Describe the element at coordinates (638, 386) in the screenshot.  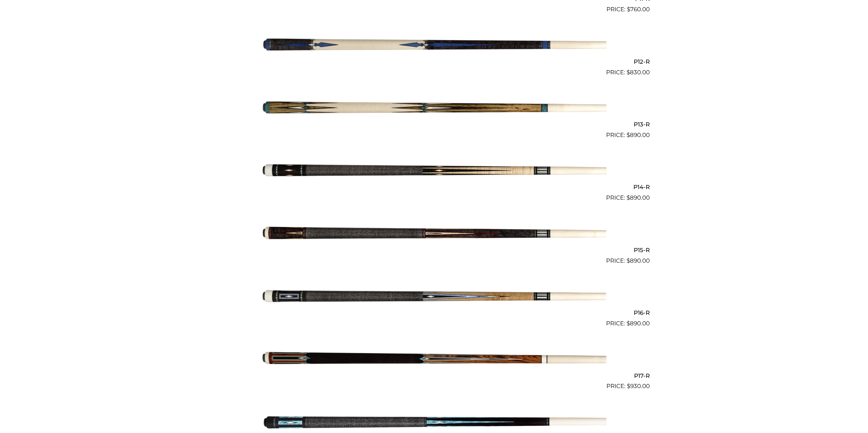
I see `bdi: 930.00` at that location.